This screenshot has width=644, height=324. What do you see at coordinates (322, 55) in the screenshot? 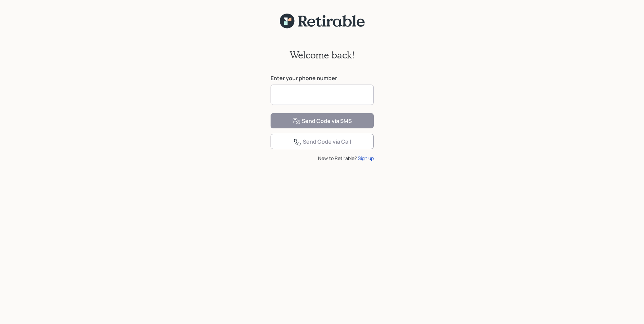
I see `h2: Welcome back!` at bounding box center [322, 55].